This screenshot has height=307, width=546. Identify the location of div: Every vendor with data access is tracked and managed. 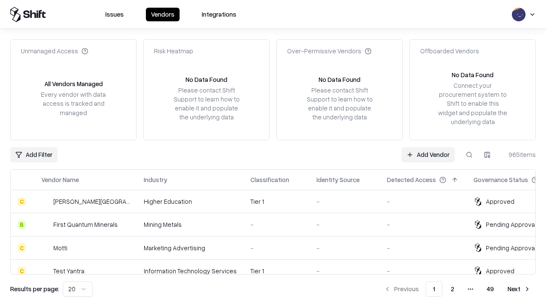
(73, 103).